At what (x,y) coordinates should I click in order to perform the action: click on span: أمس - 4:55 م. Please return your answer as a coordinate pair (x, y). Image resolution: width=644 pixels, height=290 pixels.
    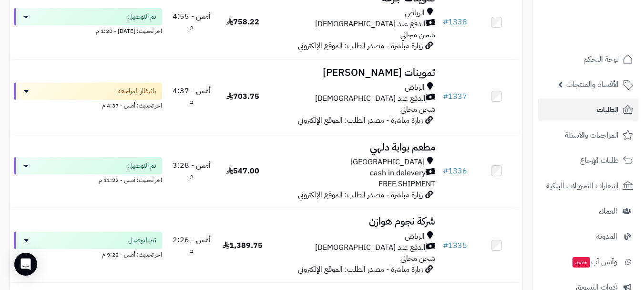
    Looking at the image, I should click on (192, 22).